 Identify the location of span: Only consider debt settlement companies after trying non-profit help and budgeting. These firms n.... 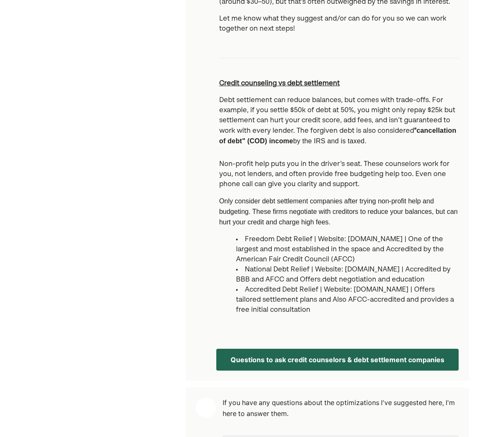
(338, 211).